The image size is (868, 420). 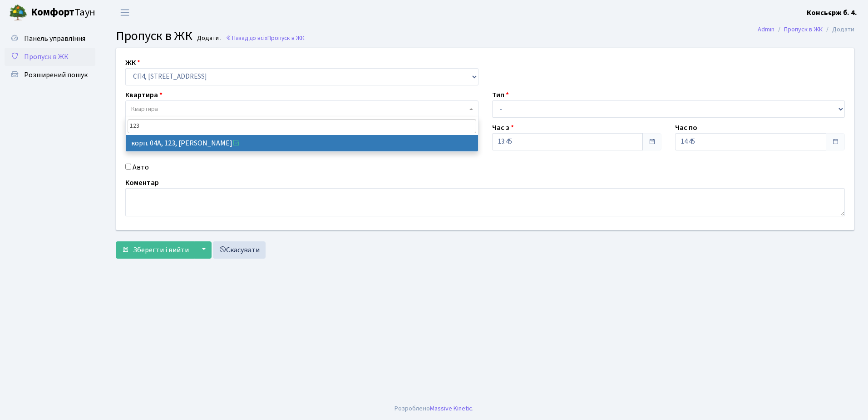 I want to click on button: Переключити навігацію, so click(x=125, y=12).